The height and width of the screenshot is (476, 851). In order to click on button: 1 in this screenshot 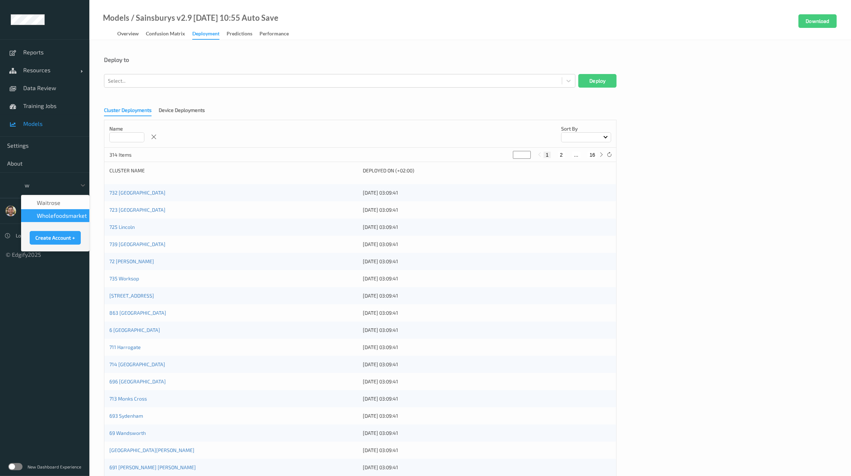, I will do `click(547, 155)`.